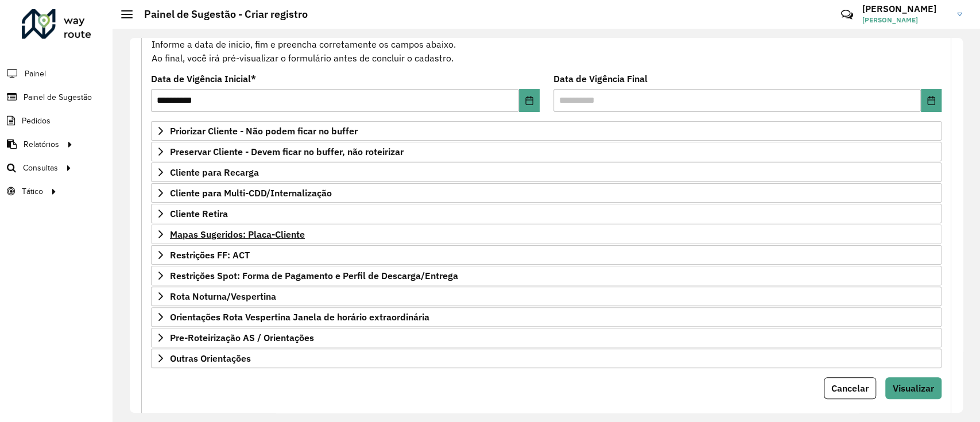  What do you see at coordinates (251, 193) in the screenshot?
I see `span: Cliente para Multi-CDD/Internalização` at bounding box center [251, 193].